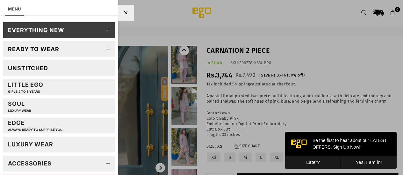 This screenshot has height=175, width=403. Describe the element at coordinates (126, 13) in the screenshot. I see `div: Close Menu` at that location.